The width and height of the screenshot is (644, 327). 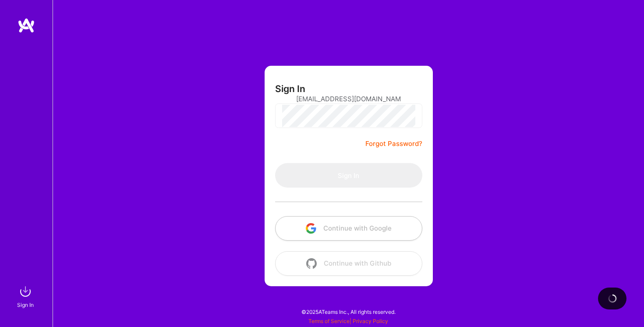 I want to click on a: Forgot Password?, so click(x=394, y=144).